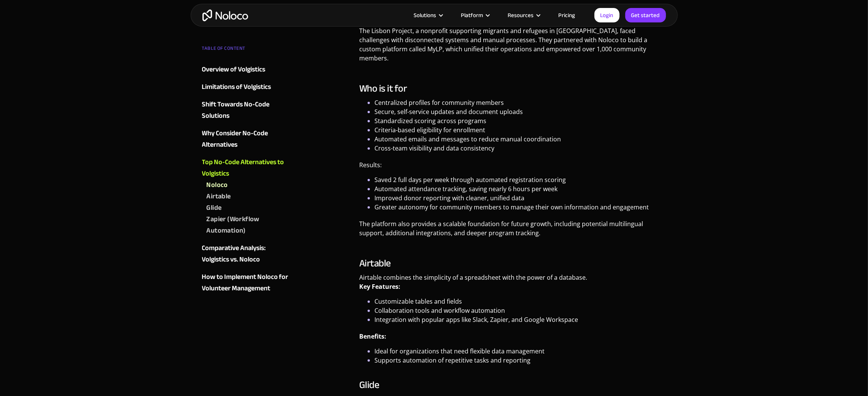 The height and width of the screenshot is (396, 868). What do you see at coordinates (607, 15) in the screenshot?
I see `a: Login` at bounding box center [607, 15].